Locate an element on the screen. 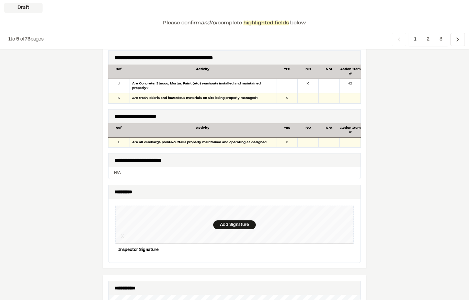 This screenshot has width=469, height=300. nav: Navigation is located at coordinates (428, 39).